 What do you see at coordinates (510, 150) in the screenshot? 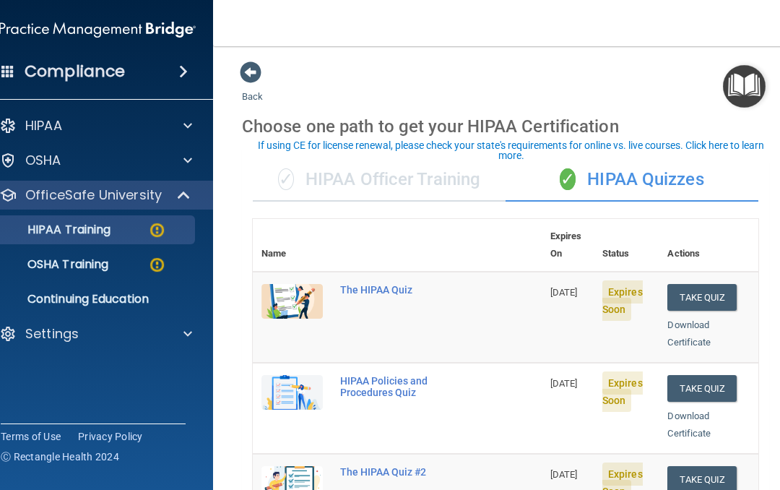
I see `div: If using CE for license renewal, please check your state's requirements for online vs. live cours...` at bounding box center [510, 150].